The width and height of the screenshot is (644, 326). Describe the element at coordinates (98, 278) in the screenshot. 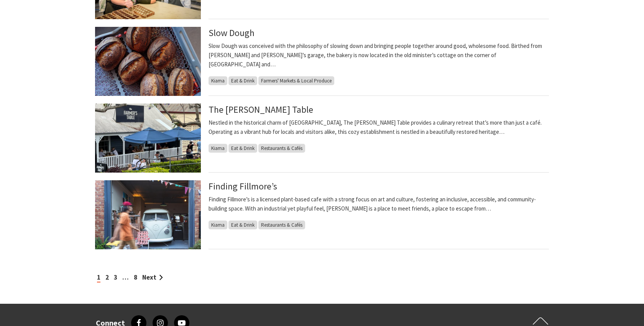

I see `span: 1` at that location.